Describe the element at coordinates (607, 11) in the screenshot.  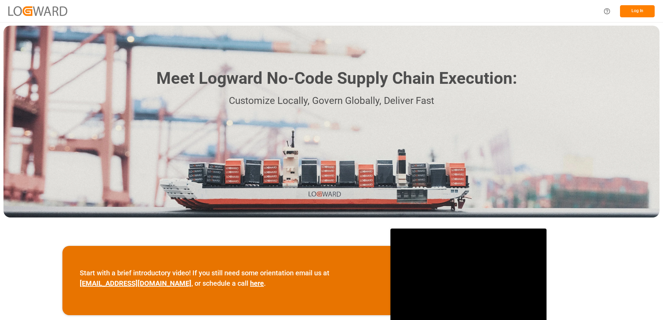
I see `button: Help Center` at that location.